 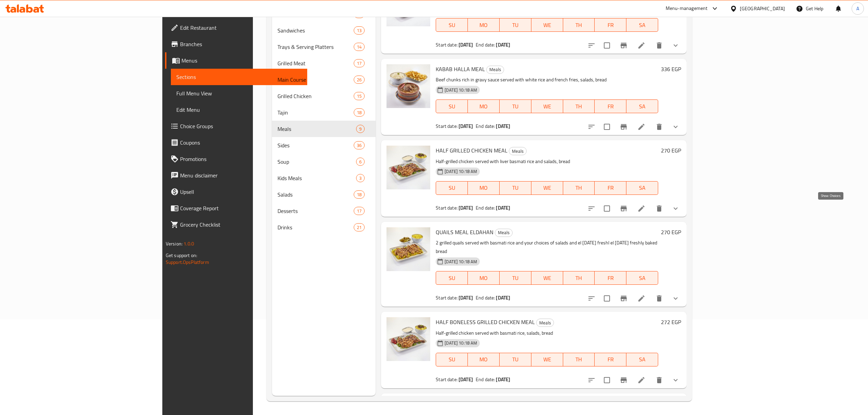 I want to click on button: FR, so click(x=610, y=359).